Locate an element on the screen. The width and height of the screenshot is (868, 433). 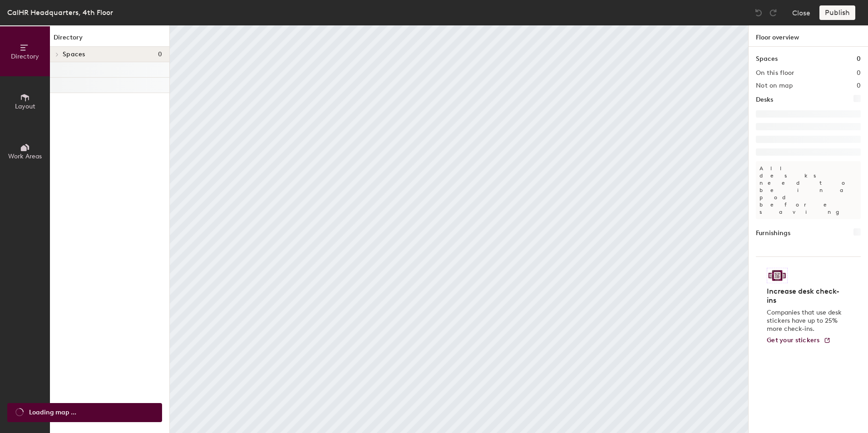
h2: On this floor is located at coordinates (775, 73).